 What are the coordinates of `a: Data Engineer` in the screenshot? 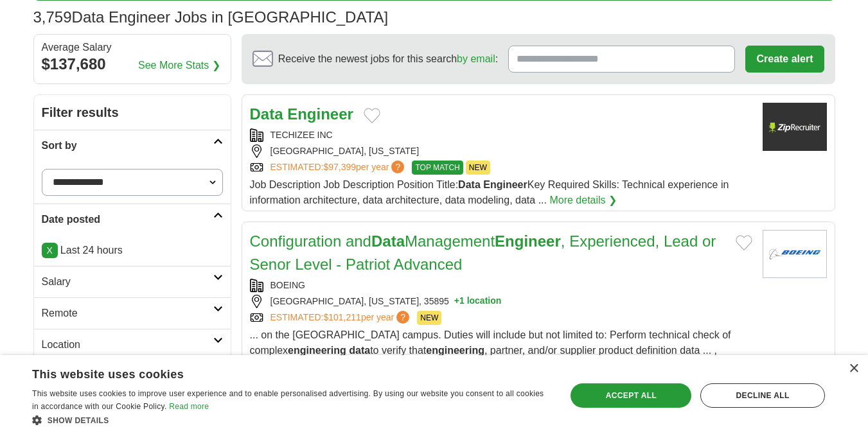 It's located at (301, 114).